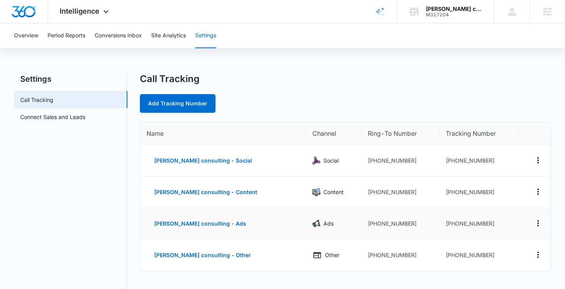 The width and height of the screenshot is (565, 289). What do you see at coordinates (479, 134) in the screenshot?
I see `th: Tracking Number` at bounding box center [479, 134].